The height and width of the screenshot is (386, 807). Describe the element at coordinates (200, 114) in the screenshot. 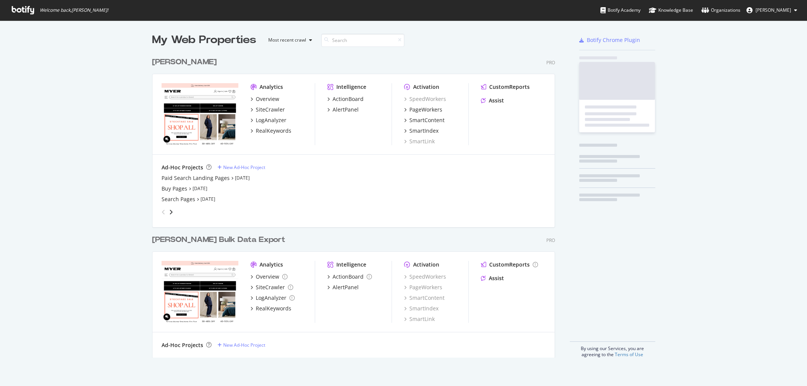

I see `img: myer.com.au` at that location.